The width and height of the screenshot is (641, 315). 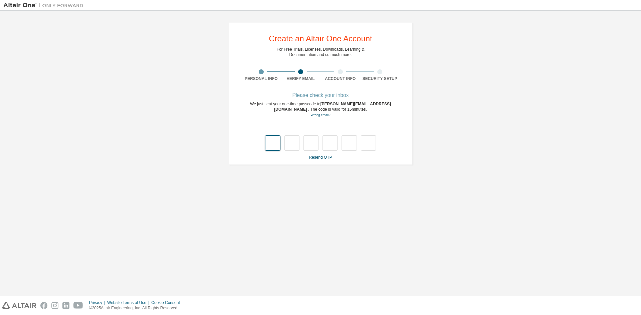 I want to click on div: Please check your inbox, so click(x=320, y=95).